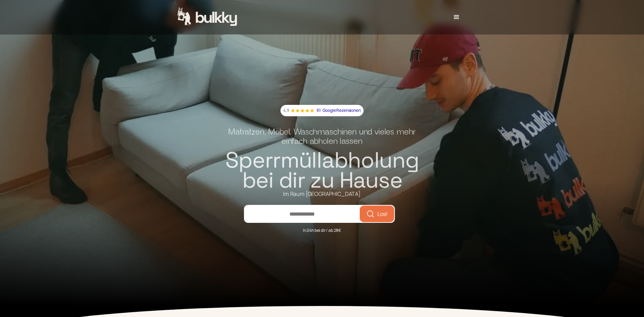 This screenshot has height=317, width=644. Describe the element at coordinates (322, 139) in the screenshot. I see `h2: Matratzen, Möbel, Waschmaschinen und vieles mehr einfach abholen lassen` at that location.